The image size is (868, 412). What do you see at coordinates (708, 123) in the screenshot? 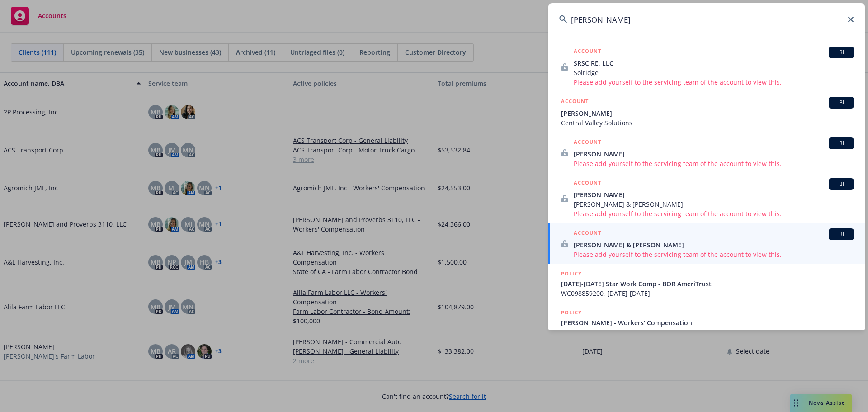
I see `span: Central Valley Solutions` at bounding box center [708, 123].